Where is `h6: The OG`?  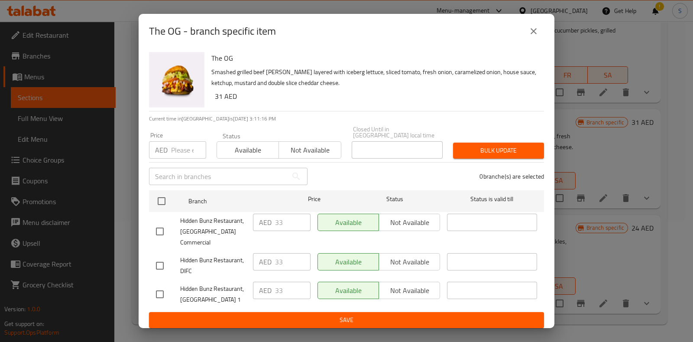
h6: The OG is located at coordinates (374, 58).